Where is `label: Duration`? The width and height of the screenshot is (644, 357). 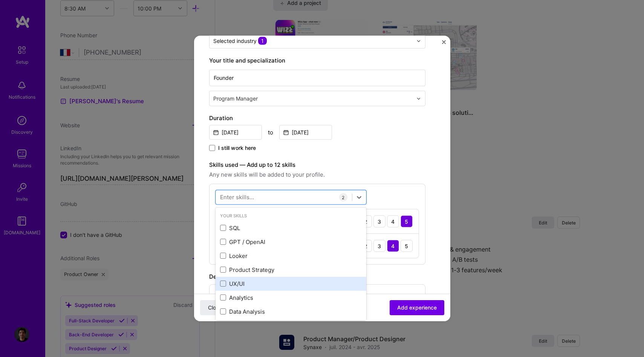
label: Duration is located at coordinates (317, 118).